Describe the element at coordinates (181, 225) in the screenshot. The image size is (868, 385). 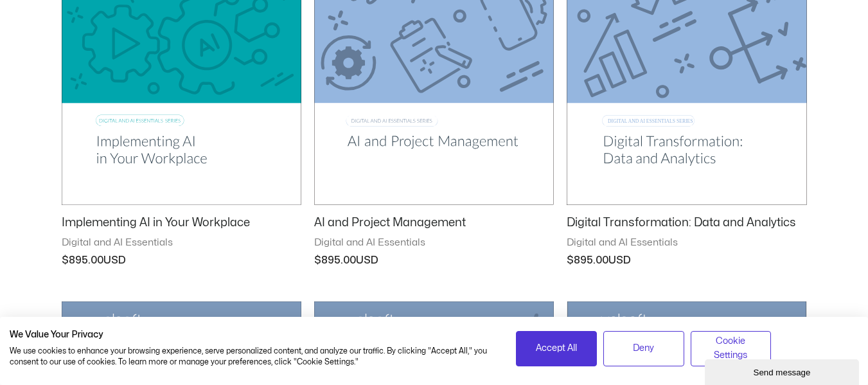
I see `a: Implementing AI in Your Workplace` at that location.